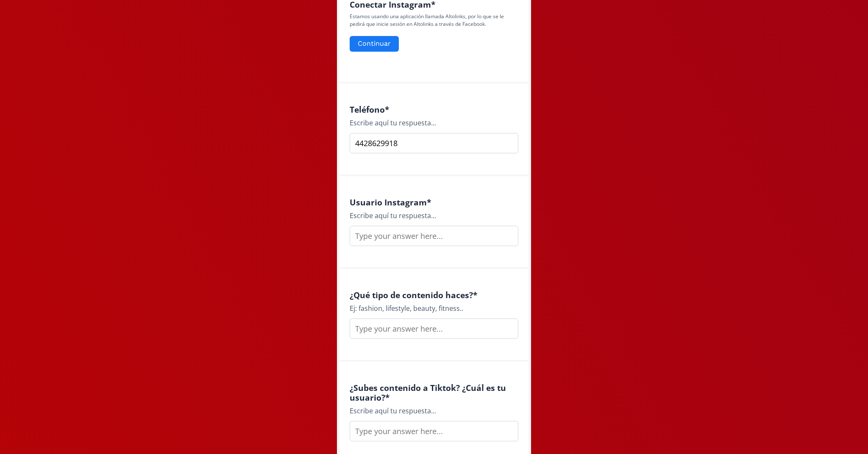  Describe the element at coordinates (434, 110) in the screenshot. I see `h4: Teléfono *` at that location.